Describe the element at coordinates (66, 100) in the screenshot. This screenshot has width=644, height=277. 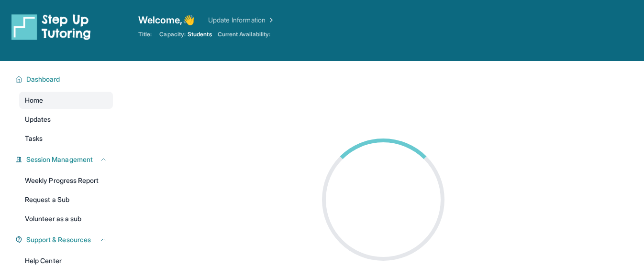
I see `a: Home` at that location.